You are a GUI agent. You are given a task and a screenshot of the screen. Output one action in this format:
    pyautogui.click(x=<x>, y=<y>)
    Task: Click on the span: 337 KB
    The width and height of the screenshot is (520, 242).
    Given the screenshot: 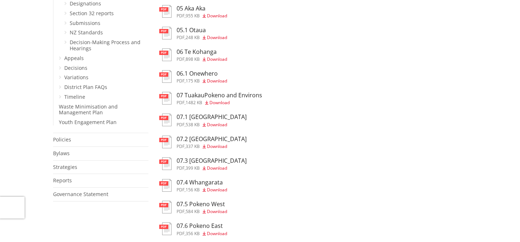 What is the action you would take?
    pyautogui.click(x=193, y=146)
    